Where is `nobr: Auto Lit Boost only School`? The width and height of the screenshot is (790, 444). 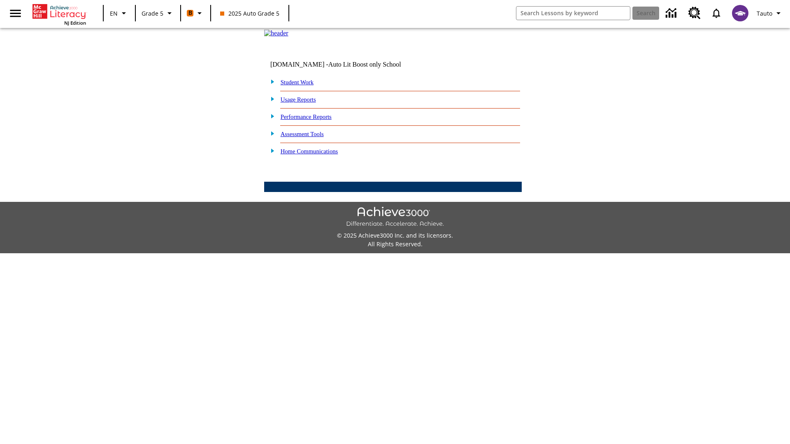
nobr: Auto Lit Boost only School is located at coordinates (365, 64).